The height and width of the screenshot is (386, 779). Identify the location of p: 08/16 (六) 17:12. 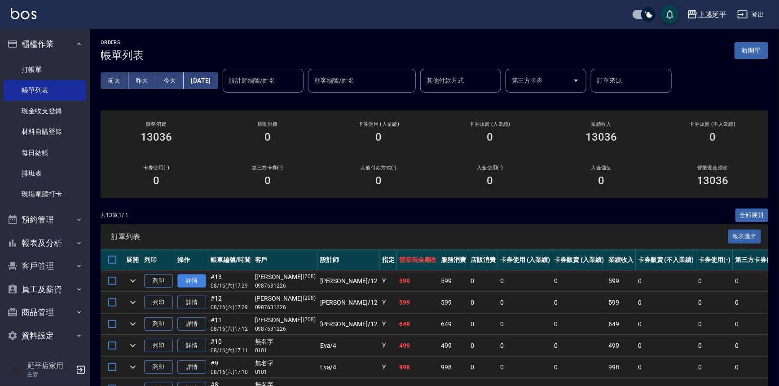
(230, 329).